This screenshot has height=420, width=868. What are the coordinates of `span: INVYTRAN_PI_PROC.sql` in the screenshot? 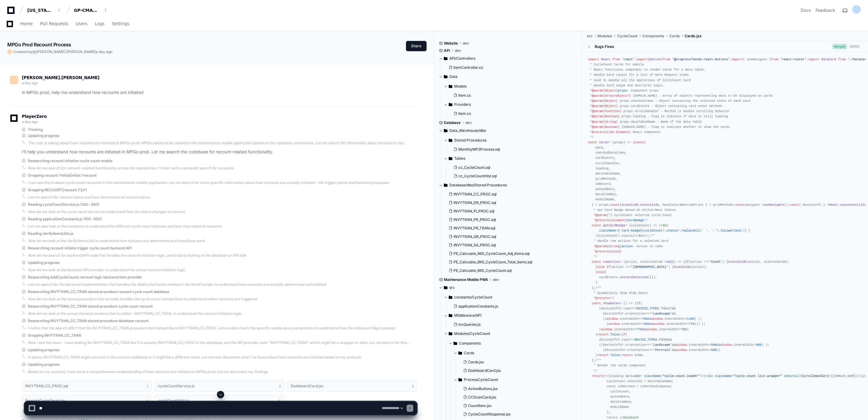 It's located at (473, 211).